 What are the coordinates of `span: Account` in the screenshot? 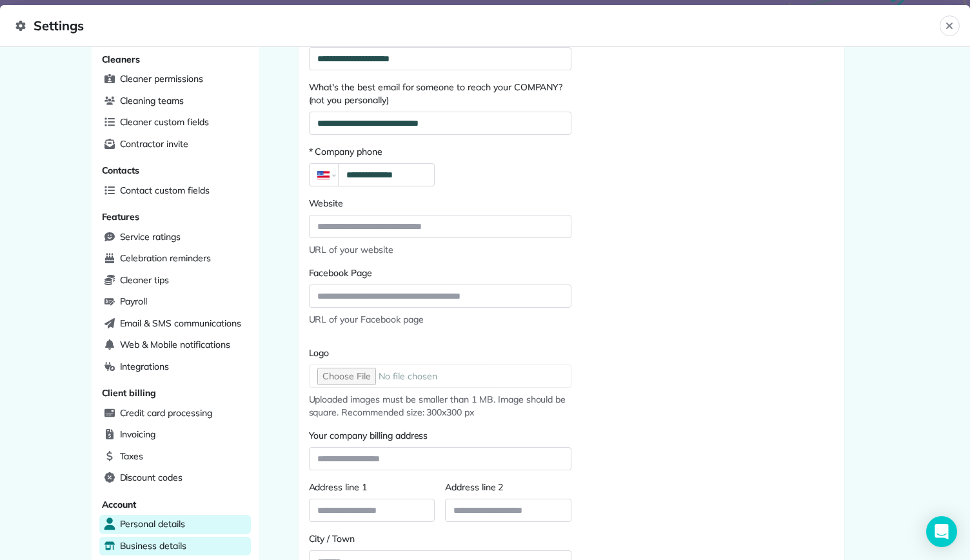 It's located at (119, 504).